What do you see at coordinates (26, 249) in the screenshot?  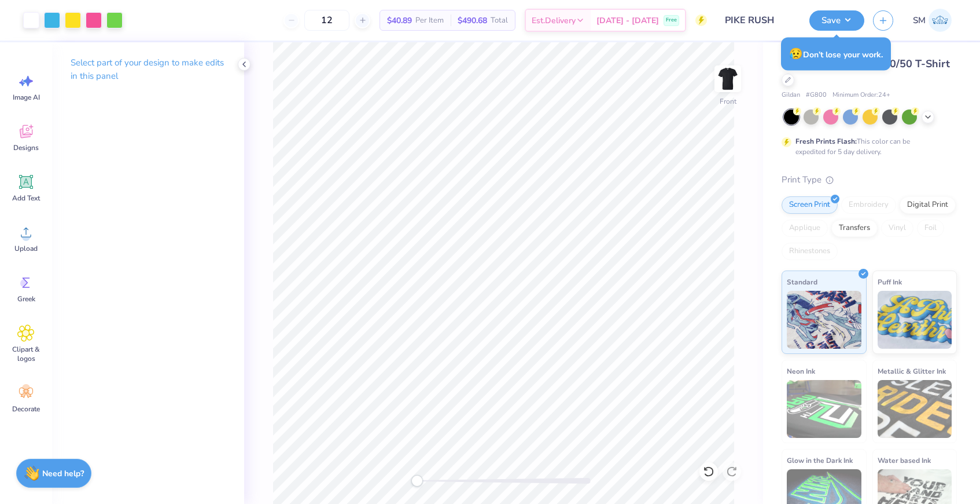 I see `span: Upload` at bounding box center [26, 249].